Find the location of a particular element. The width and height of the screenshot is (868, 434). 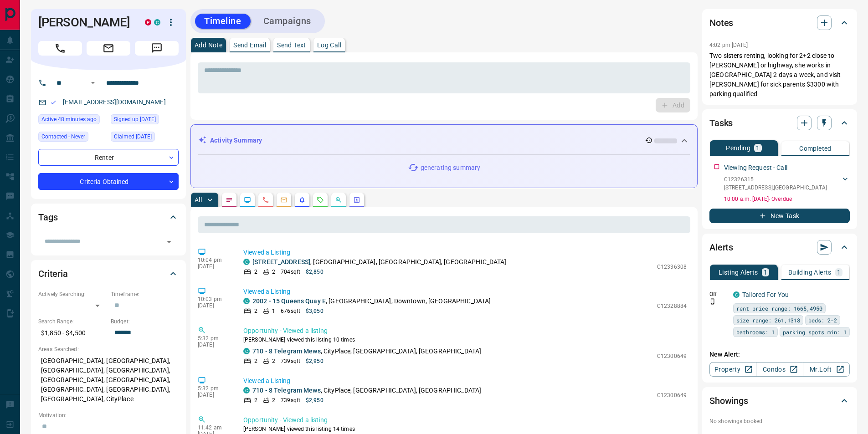

svg: Email Valid is located at coordinates (53, 102).